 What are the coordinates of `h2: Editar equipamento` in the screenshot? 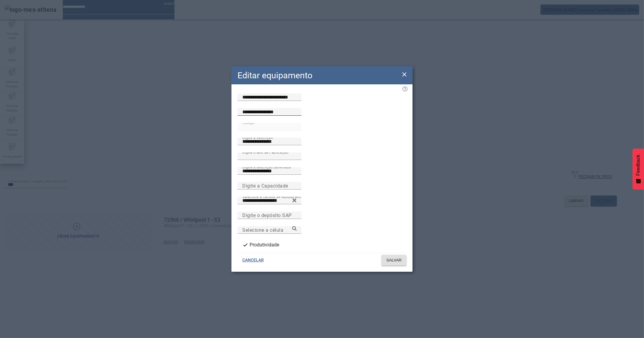 It's located at (275, 75).